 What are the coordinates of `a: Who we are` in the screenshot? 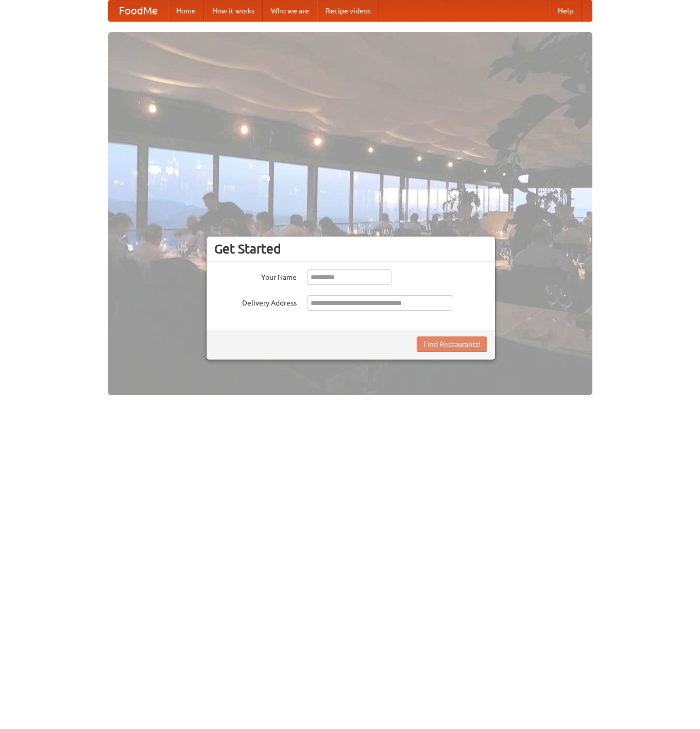 It's located at (290, 11).